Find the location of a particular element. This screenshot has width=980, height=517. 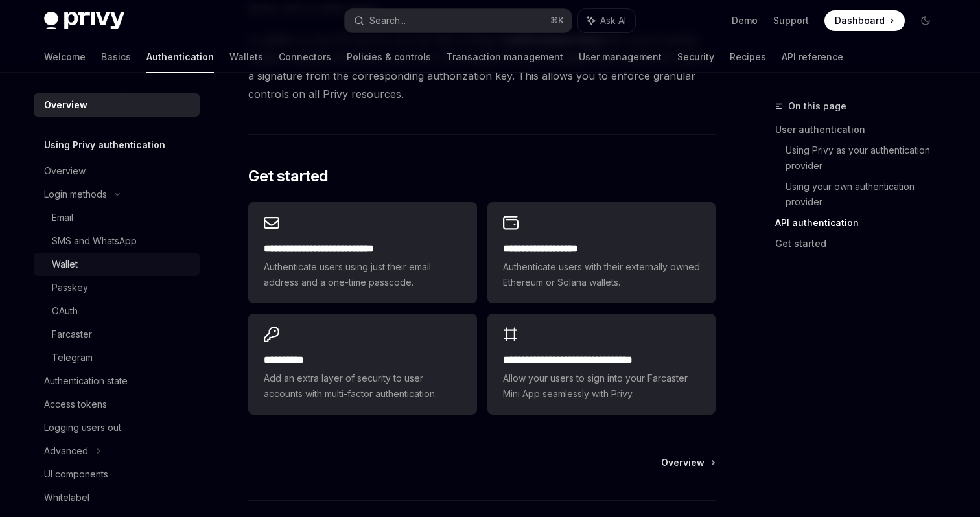

div: Login methods is located at coordinates (75, 194).